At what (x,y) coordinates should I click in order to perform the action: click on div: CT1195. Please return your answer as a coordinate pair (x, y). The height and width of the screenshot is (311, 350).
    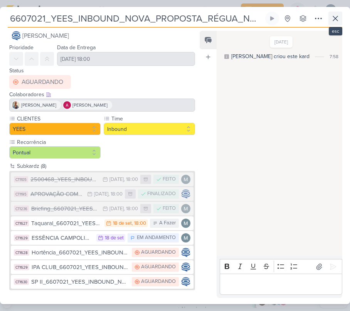
    Looking at the image, I should click on (21, 194).